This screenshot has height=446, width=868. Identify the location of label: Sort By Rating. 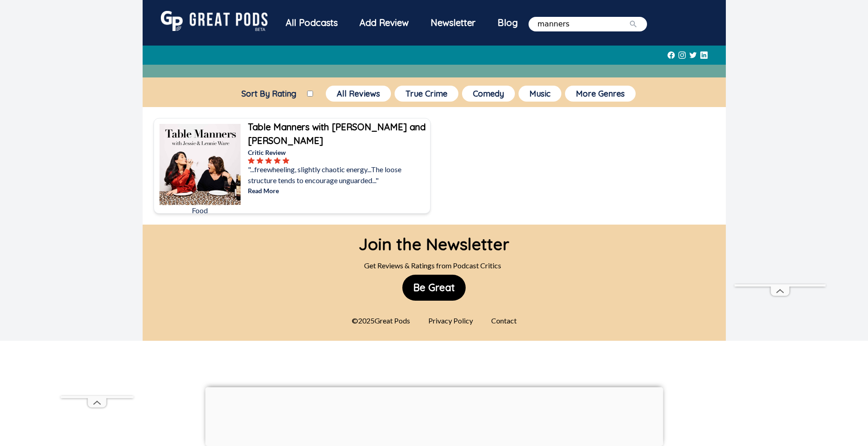
(269, 93).